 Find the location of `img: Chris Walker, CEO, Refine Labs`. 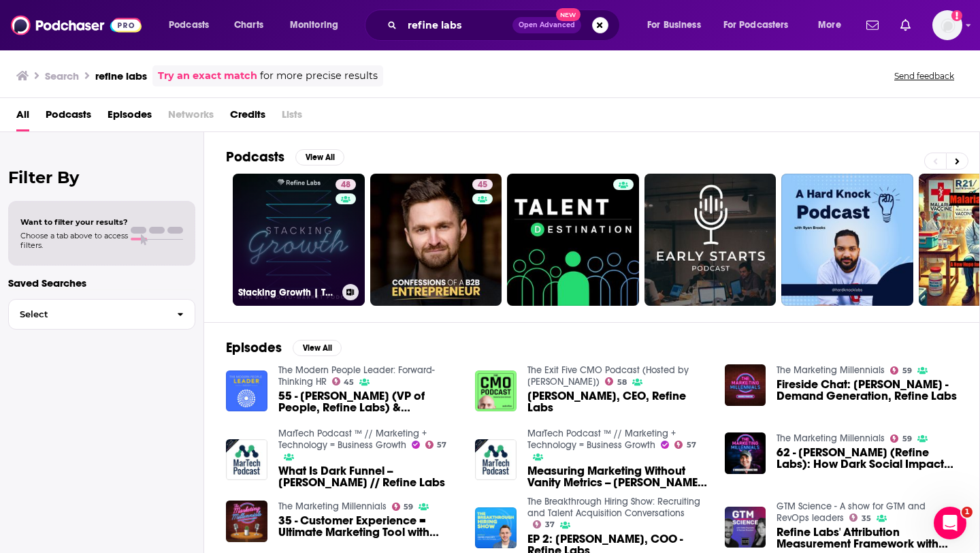

img: Chris Walker, CEO, Refine Labs is located at coordinates (495, 391).